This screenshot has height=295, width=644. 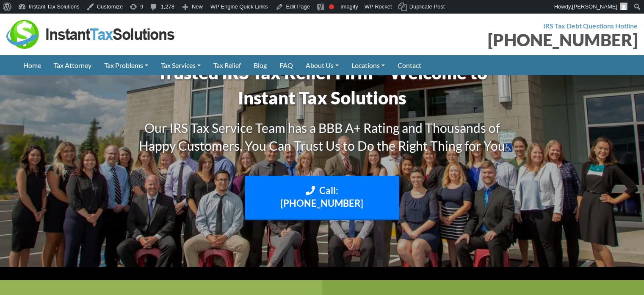 What do you see at coordinates (260, 65) in the screenshot?
I see `a: Blog` at bounding box center [260, 65].